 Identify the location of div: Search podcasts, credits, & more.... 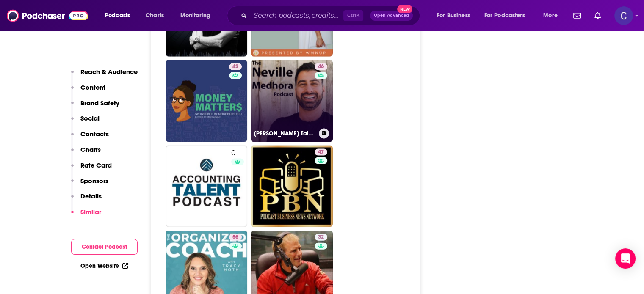
(331, 16).